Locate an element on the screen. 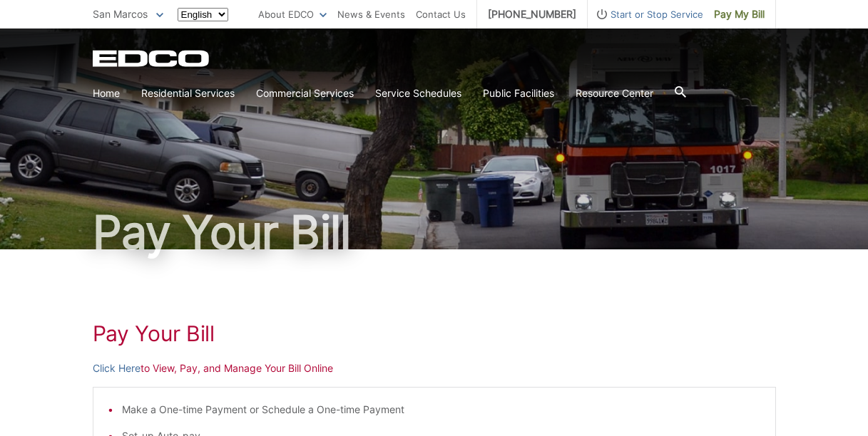 The height and width of the screenshot is (436, 868). a: Click Here is located at coordinates (117, 368).